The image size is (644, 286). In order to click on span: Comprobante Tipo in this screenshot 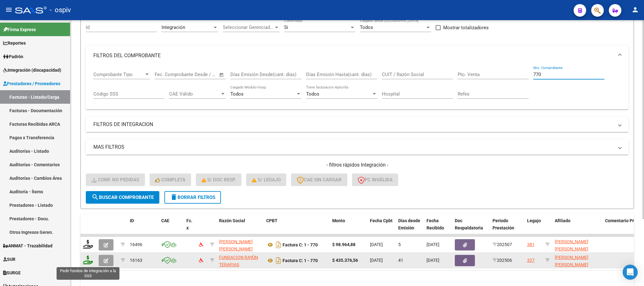, I will do `click(119, 75)`.